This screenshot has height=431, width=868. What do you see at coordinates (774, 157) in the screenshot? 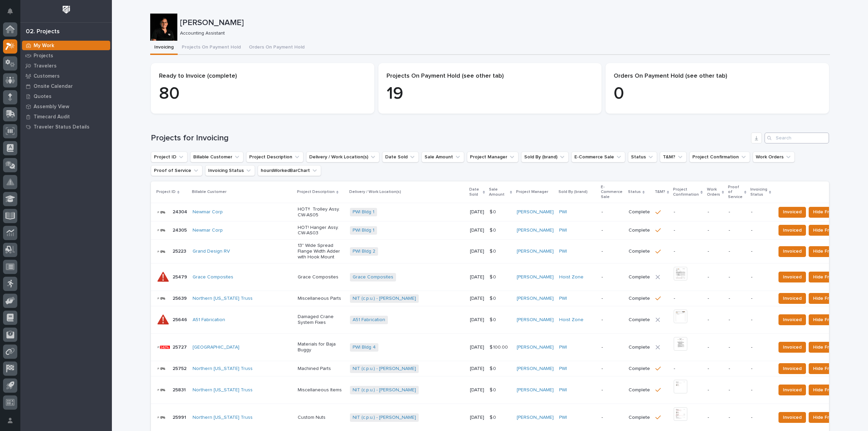
I see `button: Work Orders` at bounding box center [774, 157].